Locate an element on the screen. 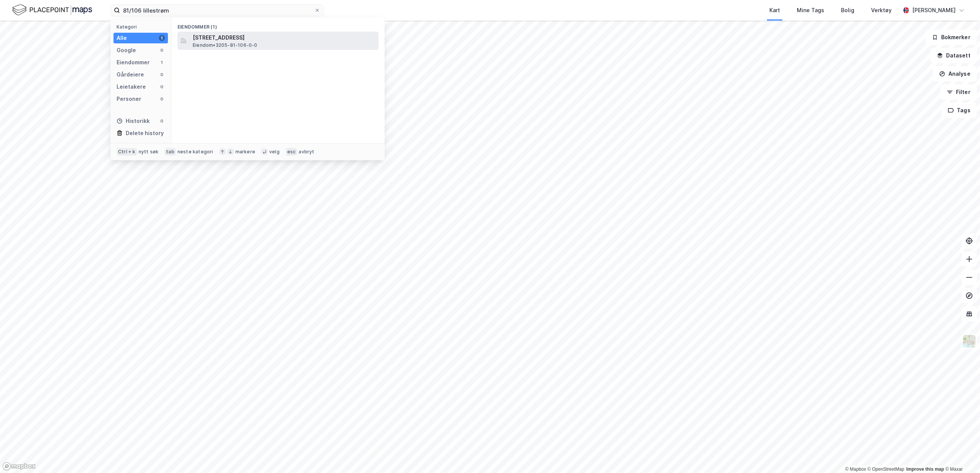 The height and width of the screenshot is (473, 980). a: OpenStreetMap is located at coordinates (886, 469).